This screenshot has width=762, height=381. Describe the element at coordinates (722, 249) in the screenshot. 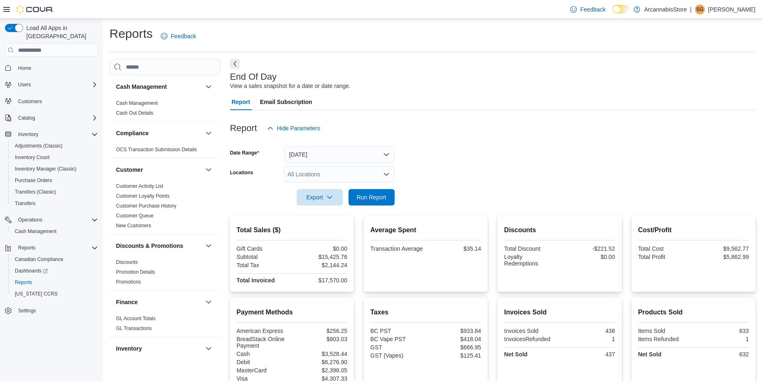

I see `div: $9,562.77` at that location.